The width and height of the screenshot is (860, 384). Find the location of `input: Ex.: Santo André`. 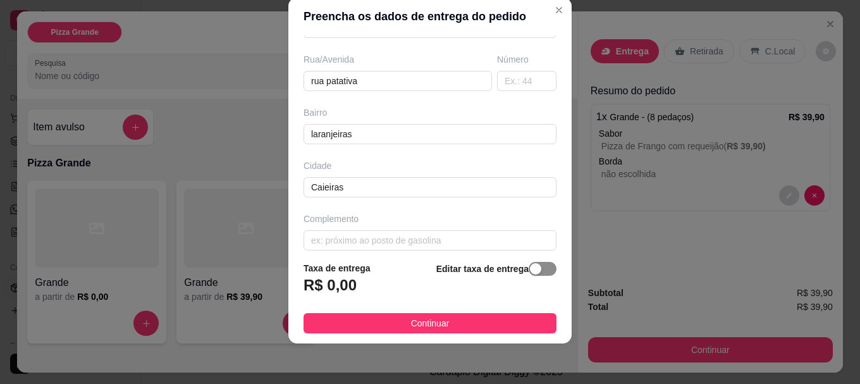

input: Ex.: Santo André is located at coordinates (430, 187).